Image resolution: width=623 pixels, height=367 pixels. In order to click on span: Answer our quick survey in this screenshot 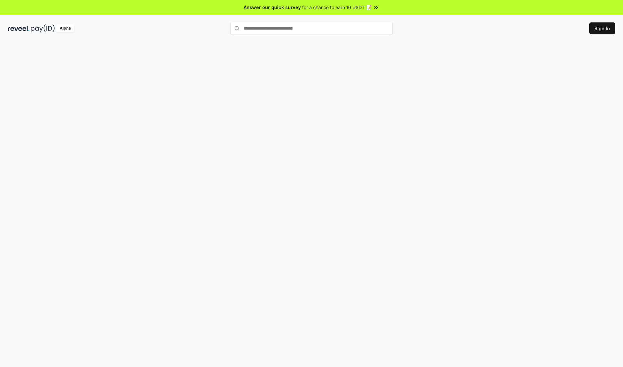, I will do `click(272, 7)`.